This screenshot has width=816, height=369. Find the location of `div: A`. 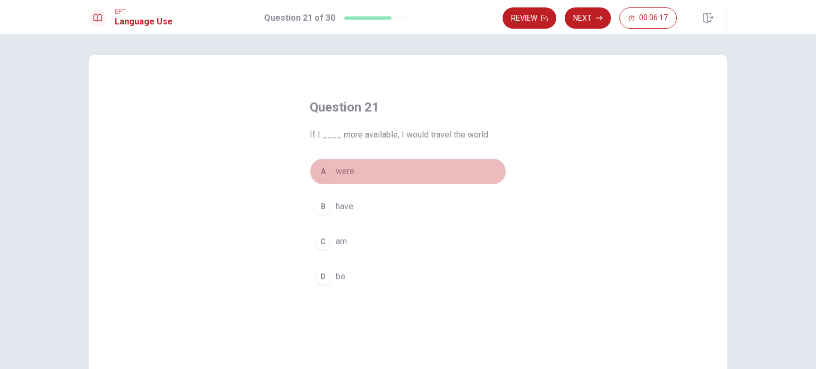

div: A is located at coordinates (323, 172).